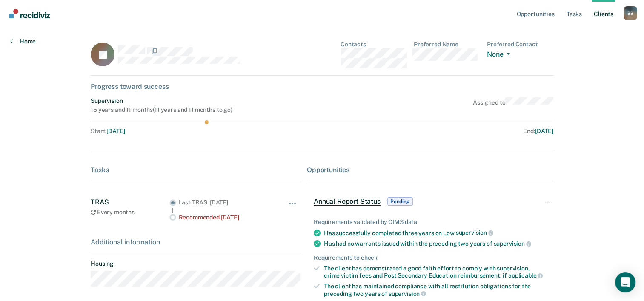  What do you see at coordinates (161, 101) in the screenshot?
I see `div: Supervision` at bounding box center [161, 101].